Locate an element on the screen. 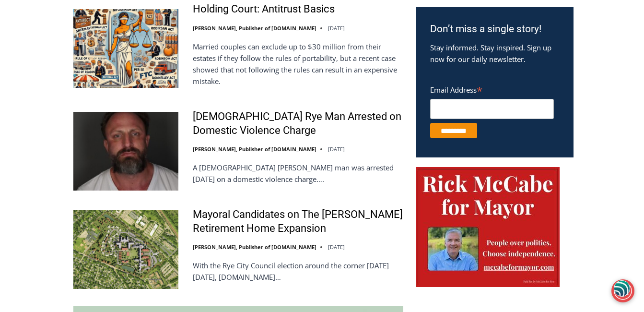 The image size is (644, 312). img: Mayoral Candidates on The Osborn Retirement Home Expansion is located at coordinates (126, 249).